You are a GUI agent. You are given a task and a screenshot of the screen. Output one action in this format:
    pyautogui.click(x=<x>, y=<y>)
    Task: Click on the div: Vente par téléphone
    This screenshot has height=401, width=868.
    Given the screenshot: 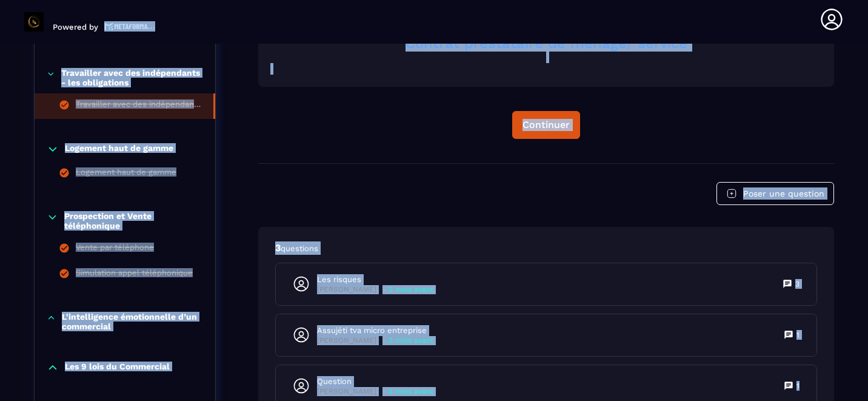 What is the action you would take?
    pyautogui.click(x=114, y=249)
    